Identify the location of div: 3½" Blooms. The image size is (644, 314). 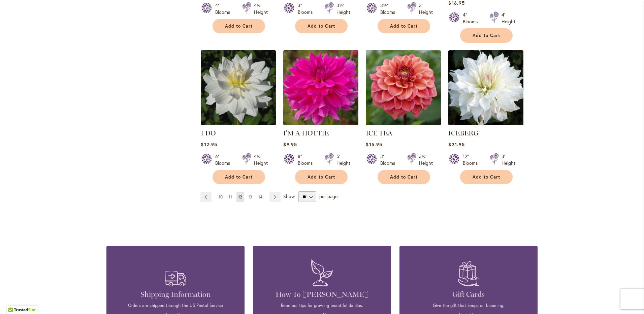
(390, 9).